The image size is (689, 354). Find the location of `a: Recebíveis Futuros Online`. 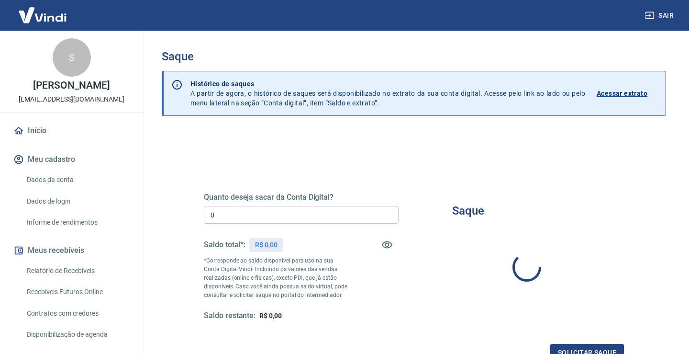

a: Recebíveis Futuros Online is located at coordinates (77, 292).